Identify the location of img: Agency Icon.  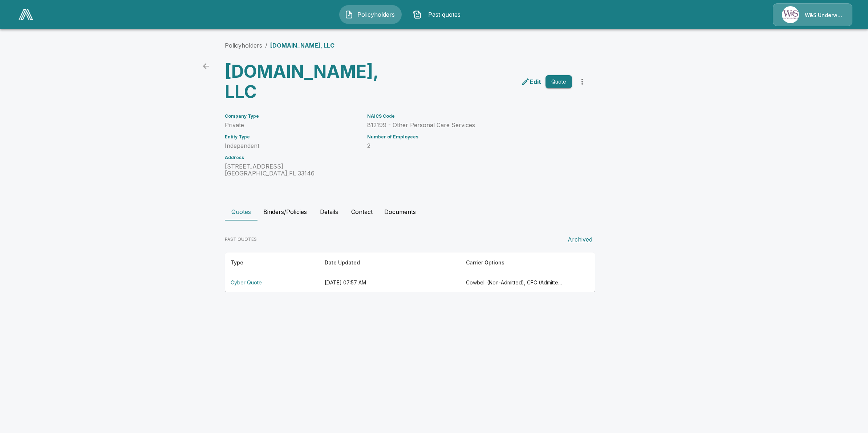
(791, 15).